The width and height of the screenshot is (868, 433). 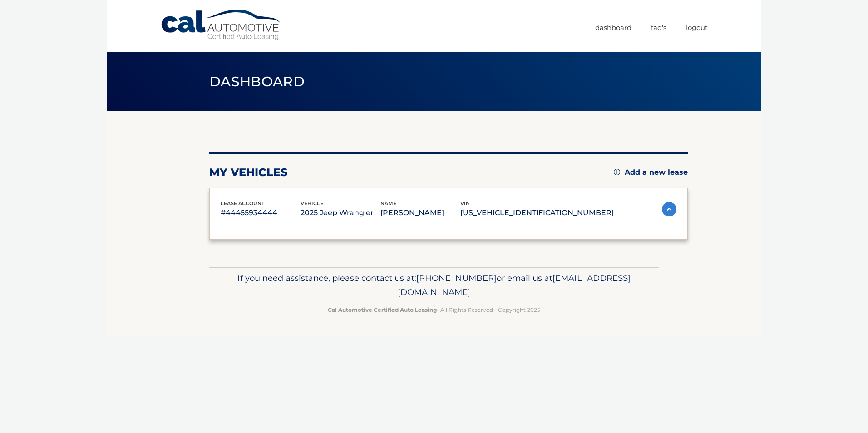 What do you see at coordinates (388, 203) in the screenshot?
I see `span: name` at bounding box center [388, 203].